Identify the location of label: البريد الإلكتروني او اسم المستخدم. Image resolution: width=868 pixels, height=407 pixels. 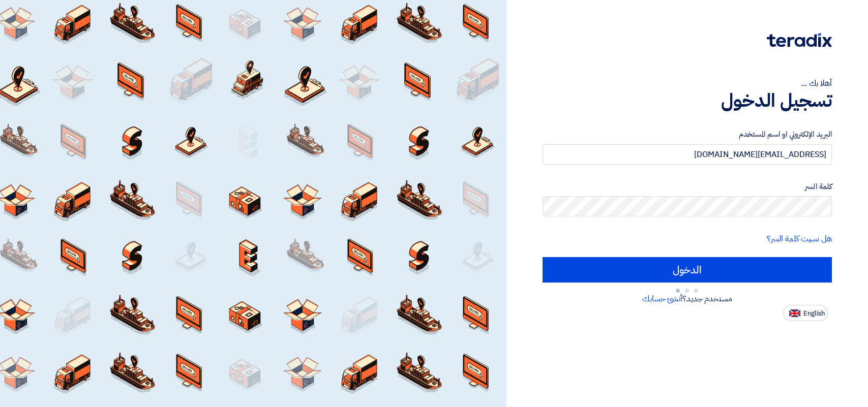
(687, 134).